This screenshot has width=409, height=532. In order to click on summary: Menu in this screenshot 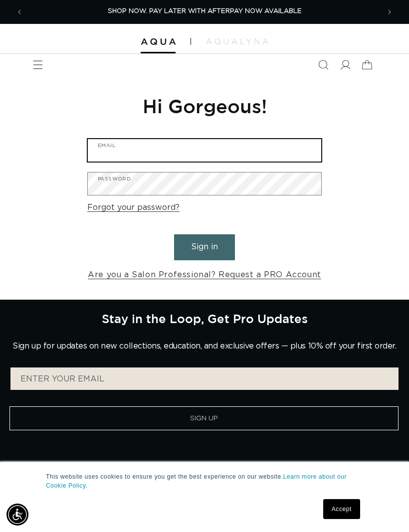, I will do `click(38, 65)`.